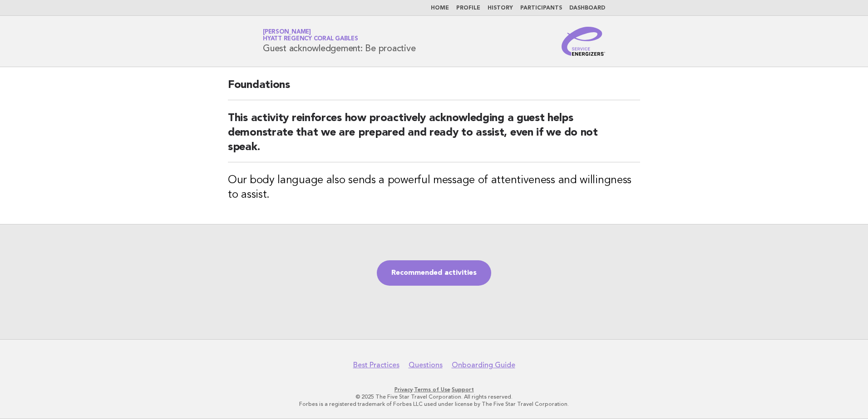 This screenshot has width=868, height=419. Describe the element at coordinates (404, 390) in the screenshot. I see `a: Privacy` at that location.